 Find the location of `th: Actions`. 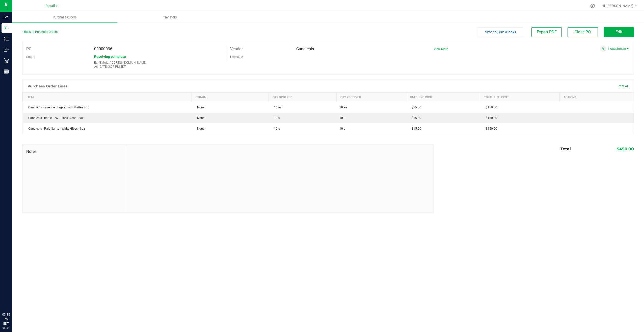

th: Actions is located at coordinates (597, 97).